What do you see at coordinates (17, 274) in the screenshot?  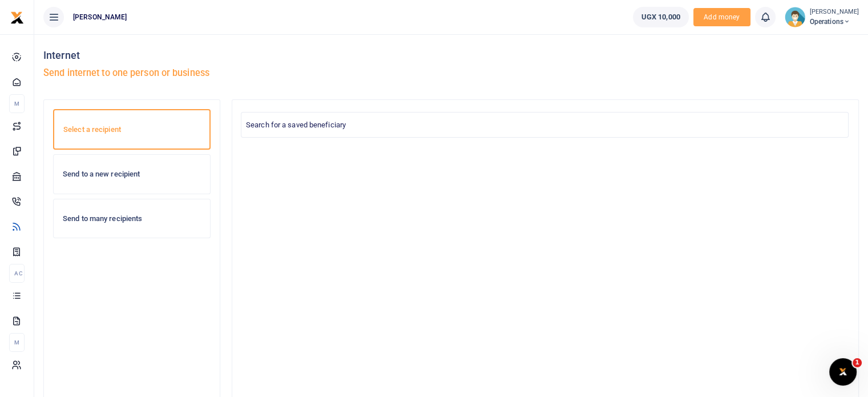 I see `li: Ac` at bounding box center [17, 274].